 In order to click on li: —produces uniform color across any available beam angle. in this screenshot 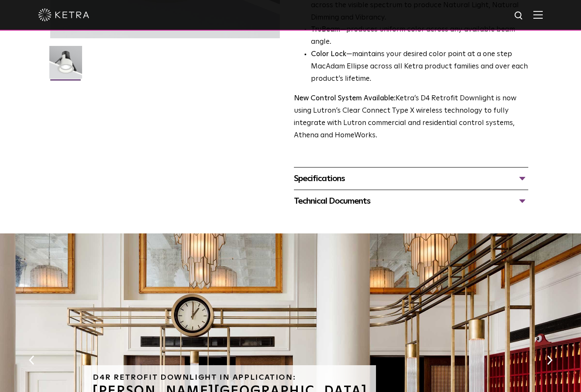, I will do `click(419, 36)`.